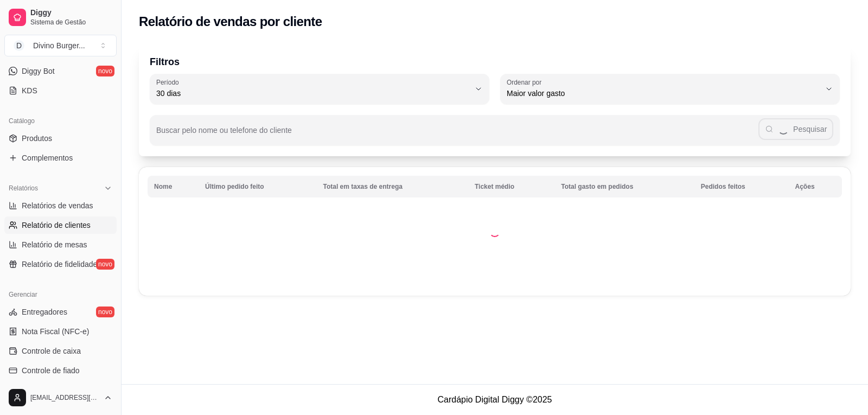  I want to click on button: Ordenar porMaior valor gasto, so click(669, 89).